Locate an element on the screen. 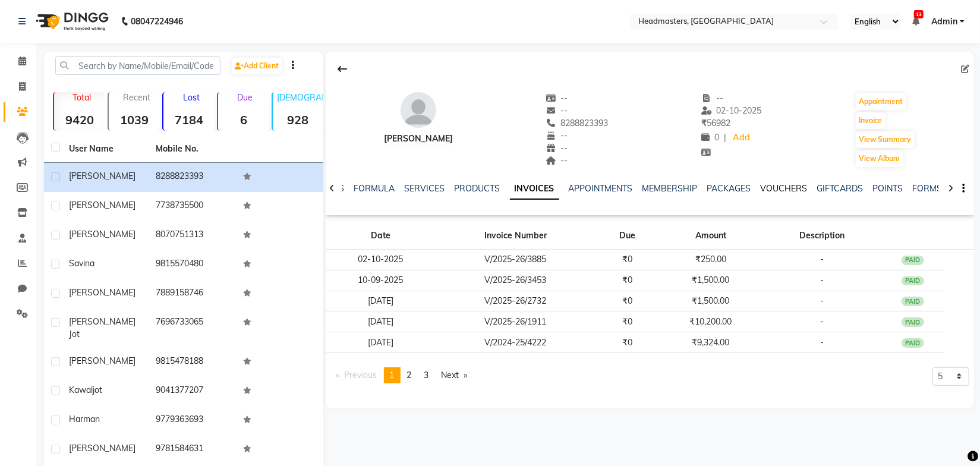 The width and height of the screenshot is (980, 466). td: 7889158746 is located at coordinates (193, 294).